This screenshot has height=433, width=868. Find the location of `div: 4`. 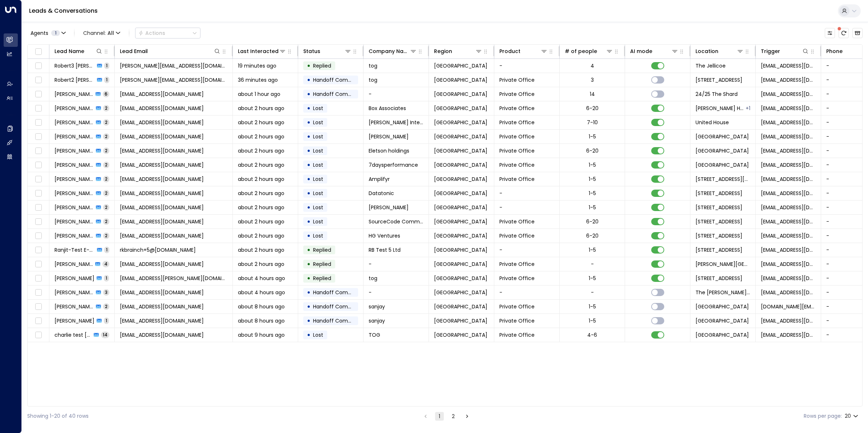

div: 4 is located at coordinates (592, 65).